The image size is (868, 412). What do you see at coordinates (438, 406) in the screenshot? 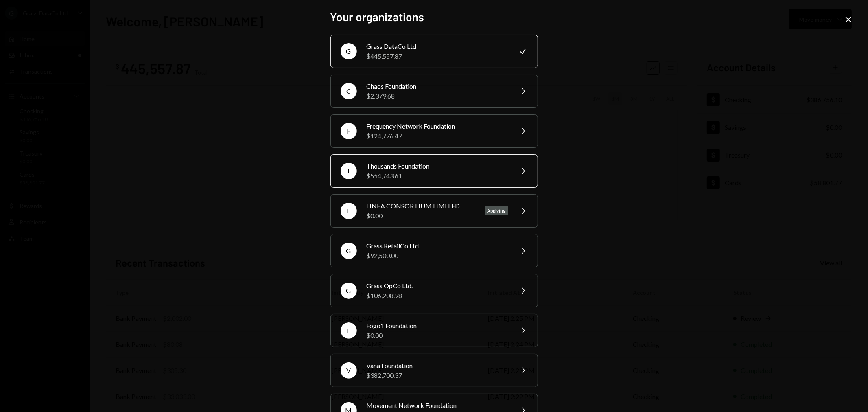
I see `div: Movement Network Foundation` at bounding box center [438, 406].